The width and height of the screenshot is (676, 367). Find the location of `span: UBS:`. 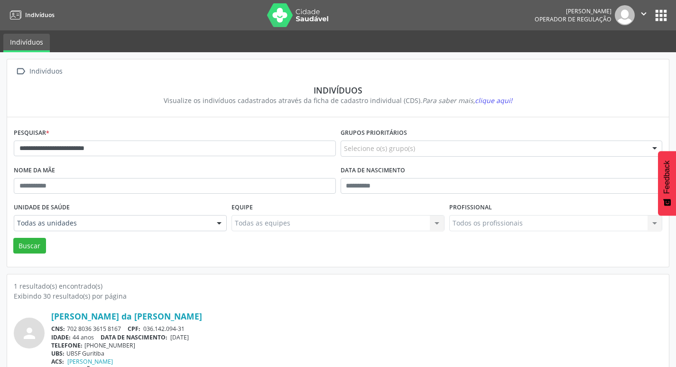

span: UBS: is located at coordinates (58, 353).